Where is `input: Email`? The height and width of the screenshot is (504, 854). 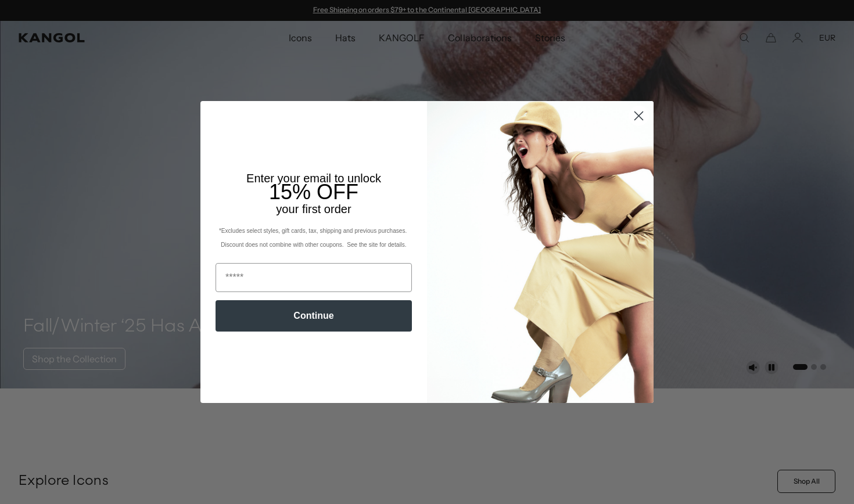
input: Email is located at coordinates (314, 277).